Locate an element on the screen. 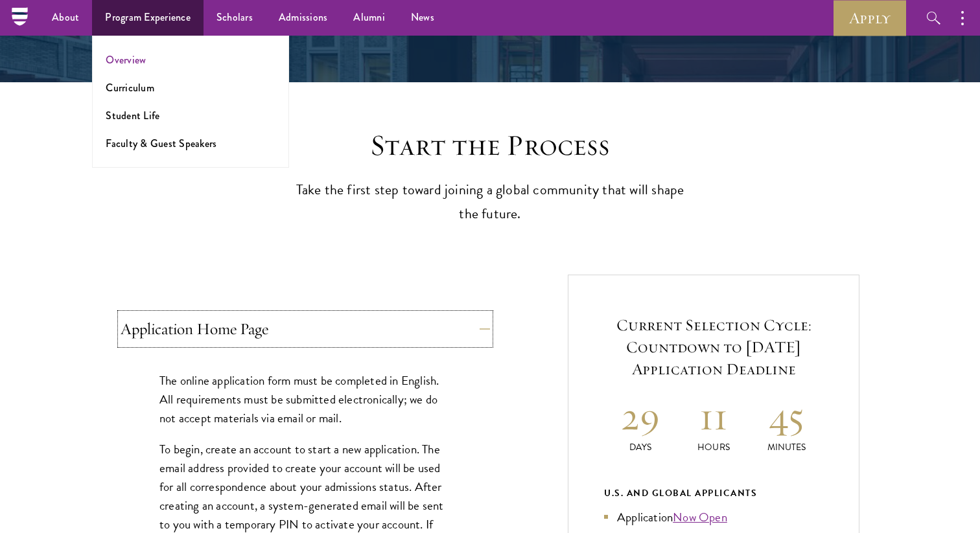 The image size is (980, 533). a: Curriculum is located at coordinates (130, 87).